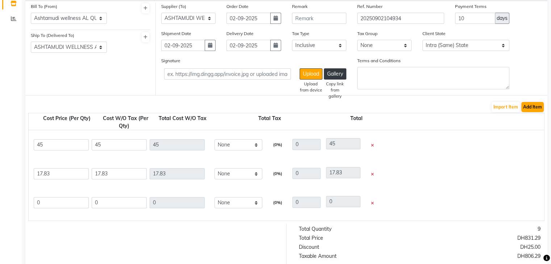  Describe the element at coordinates (502, 18) in the screenshot. I see `span: days` at that location.